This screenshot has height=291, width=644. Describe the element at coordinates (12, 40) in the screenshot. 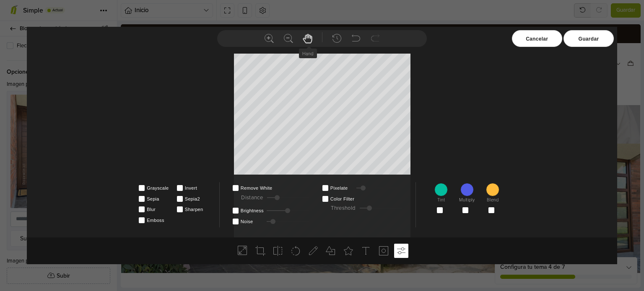

I see `button: Submit` at that location.